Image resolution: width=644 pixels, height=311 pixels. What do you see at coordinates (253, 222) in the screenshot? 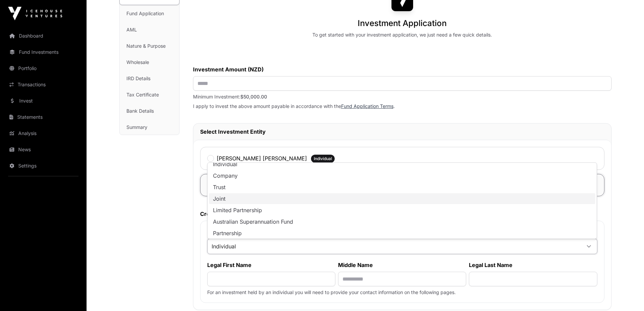
I see `span: Australian Superannuation Fund` at bounding box center [253, 222].